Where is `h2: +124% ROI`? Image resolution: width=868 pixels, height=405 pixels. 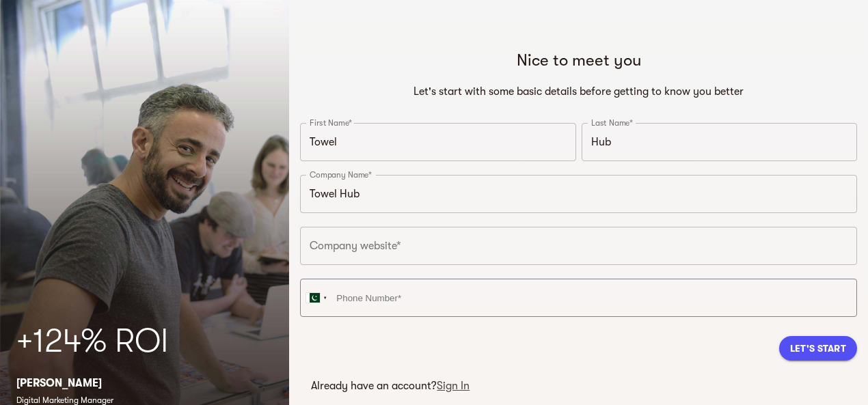 h2: +124% ROI is located at coordinates (144, 342).